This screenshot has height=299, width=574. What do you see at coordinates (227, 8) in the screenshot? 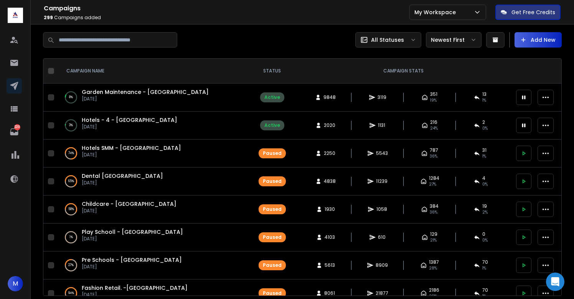
I see `h1: Campaigns` at bounding box center [227, 8].